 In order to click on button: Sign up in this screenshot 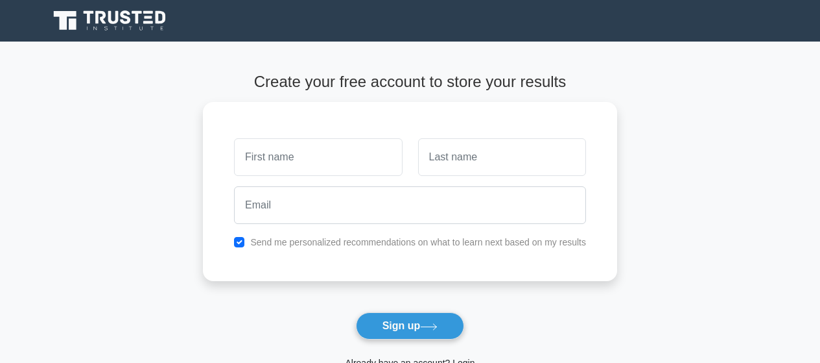, I will do `click(411, 326)`.